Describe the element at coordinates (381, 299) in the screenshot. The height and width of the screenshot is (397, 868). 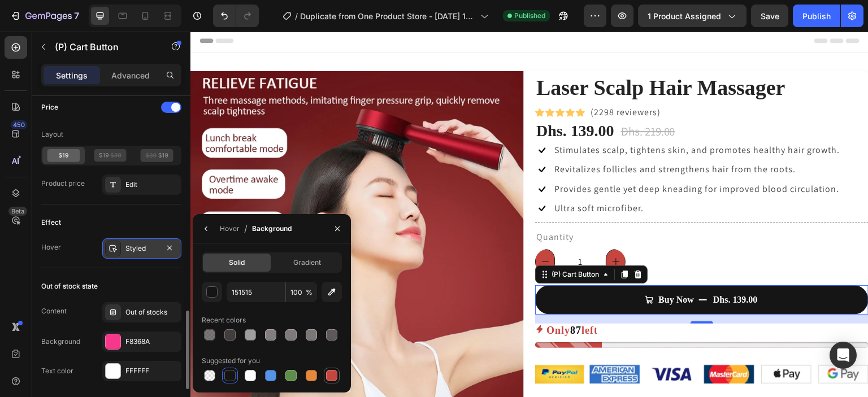
I see `p: Only left` at that location.